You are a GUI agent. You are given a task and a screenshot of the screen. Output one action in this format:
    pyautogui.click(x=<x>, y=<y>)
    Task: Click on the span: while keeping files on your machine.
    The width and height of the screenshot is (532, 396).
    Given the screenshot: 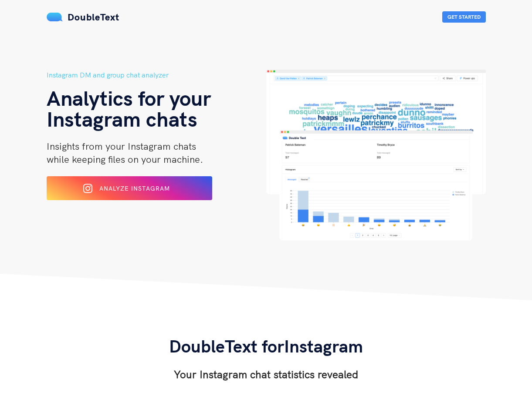 What is the action you would take?
    pyautogui.click(x=124, y=160)
    